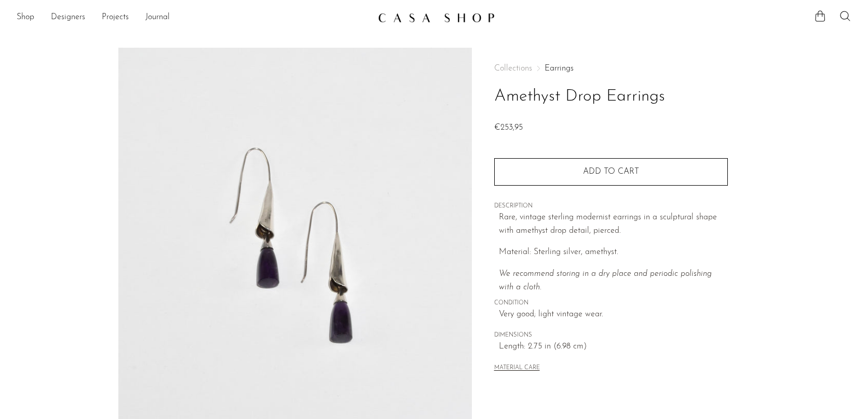 The height and width of the screenshot is (419, 868). Describe the element at coordinates (193, 18) in the screenshot. I see `nav: Desktop navigation` at that location.